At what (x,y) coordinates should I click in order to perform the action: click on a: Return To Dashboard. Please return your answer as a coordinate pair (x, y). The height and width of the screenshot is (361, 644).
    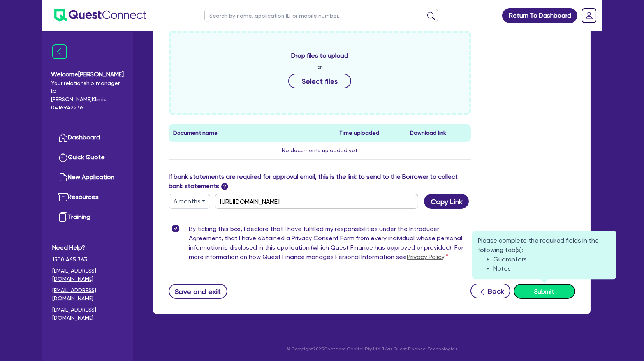
    Looking at the image, I should click on (540, 16).